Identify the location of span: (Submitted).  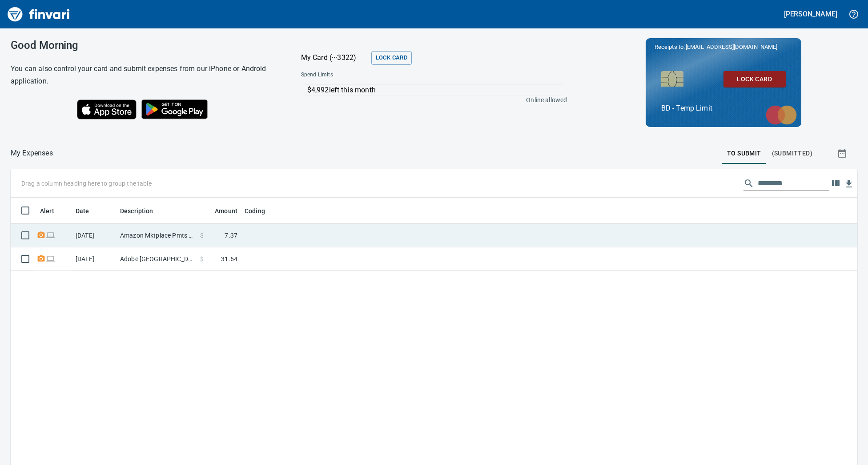
(792, 154).